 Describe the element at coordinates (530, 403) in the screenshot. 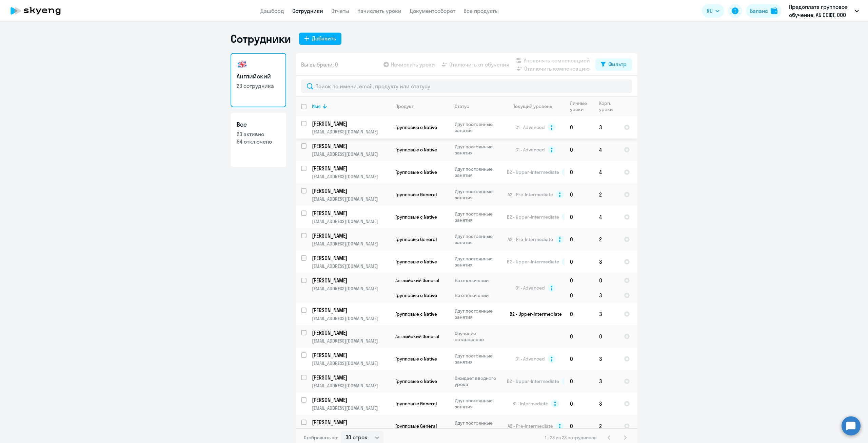

I see `span: B1 - Intermediate` at that location.